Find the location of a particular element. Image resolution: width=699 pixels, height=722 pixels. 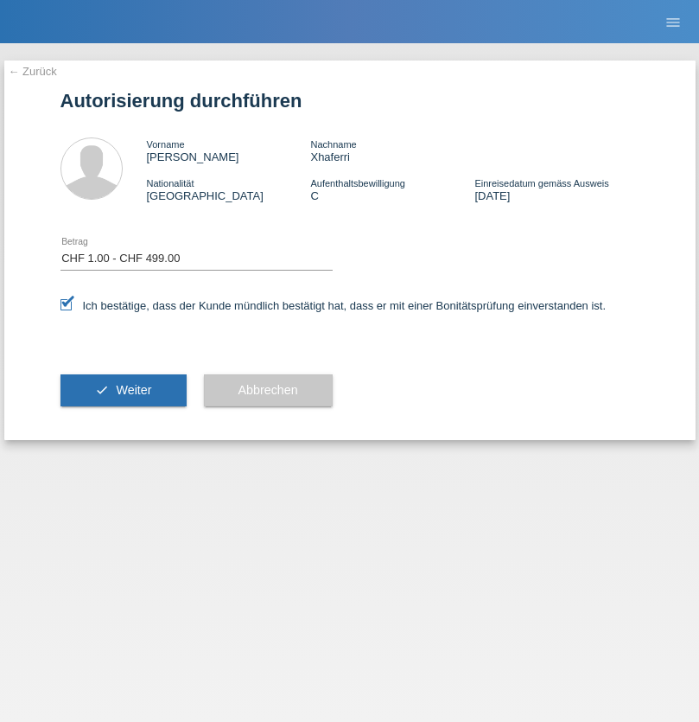

span: Nachname is located at coordinates (333, 144).